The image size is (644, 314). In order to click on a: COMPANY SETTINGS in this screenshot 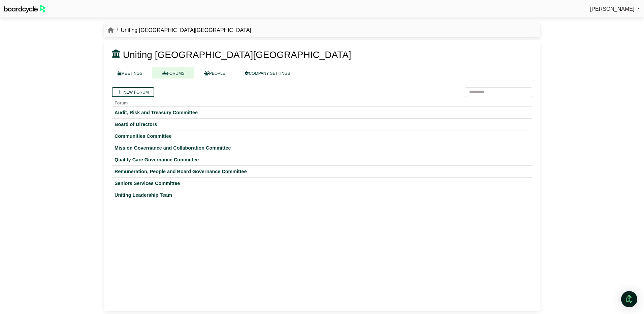, I will do `click(267, 73)`.